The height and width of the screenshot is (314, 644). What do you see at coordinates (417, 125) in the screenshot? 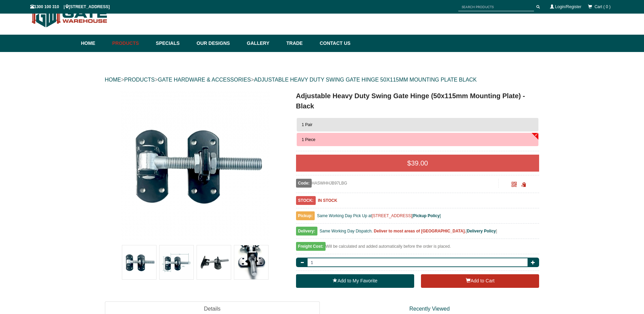
I see `button: 1 Pair` at bounding box center [417, 125].